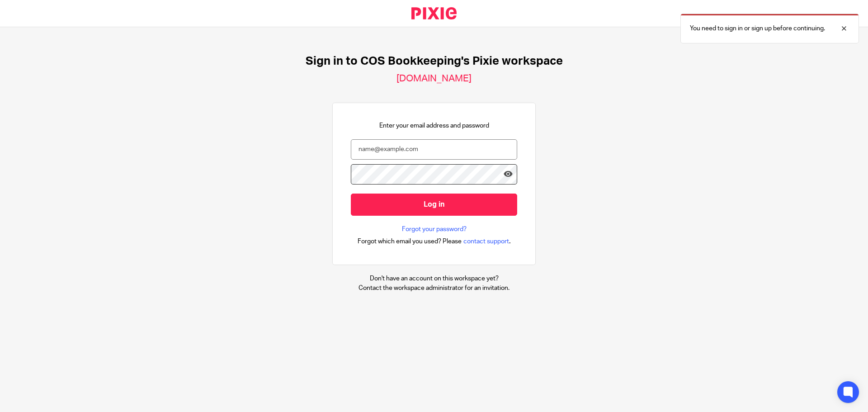 The image size is (868, 412). What do you see at coordinates (434, 279) in the screenshot?
I see `p: Don't have an account on this workspace yet?` at bounding box center [434, 279].